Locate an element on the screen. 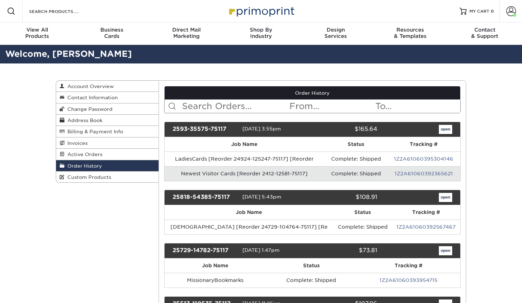 Image resolution: width=522 pixels, height=303 pixels. input: From... is located at coordinates (332, 106).